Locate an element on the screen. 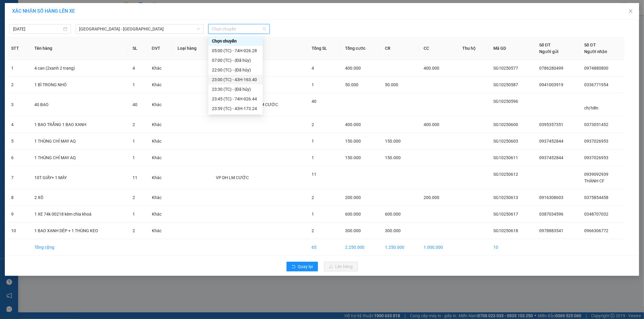  td: 1.000.000 is located at coordinates (438, 247).